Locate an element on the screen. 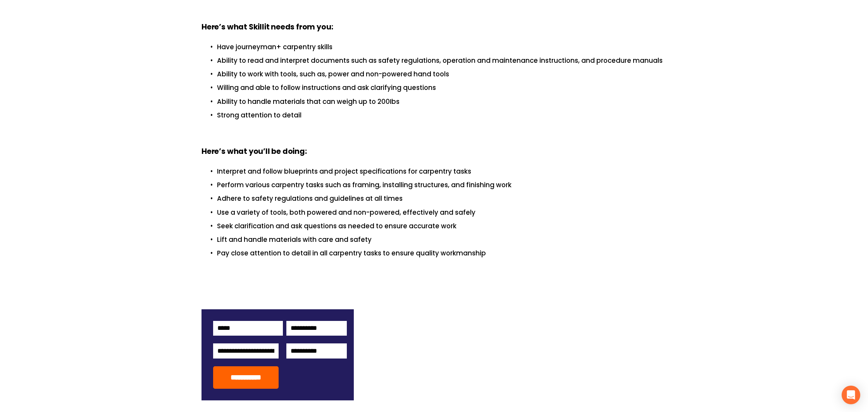 The height and width of the screenshot is (412, 868). p: Willing and able to follow instructions and ask clarifying questions is located at coordinates (442, 88).